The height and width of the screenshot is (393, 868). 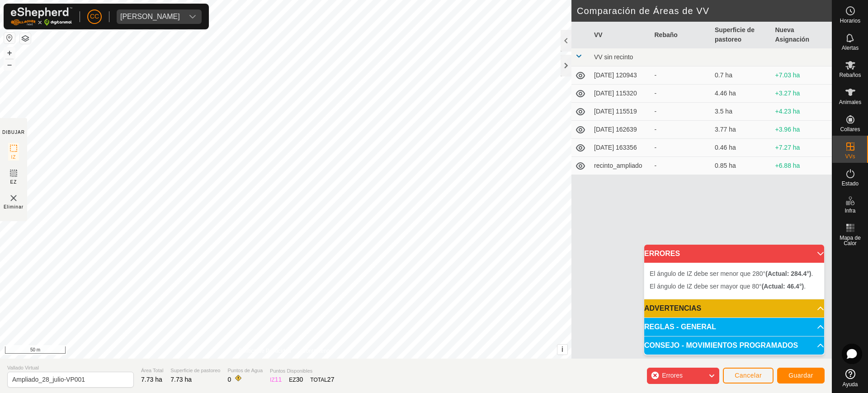 What do you see at coordinates (562, 349) in the screenshot?
I see `span: i` at bounding box center [562, 349].